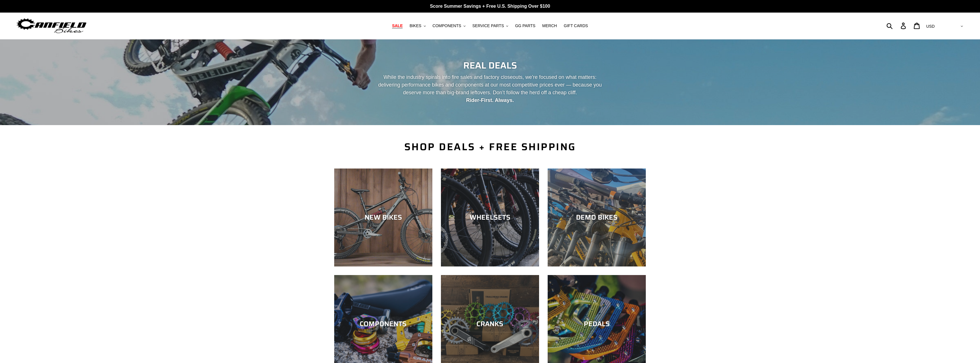 The image size is (980, 363). I want to click on span: MERCH, so click(549, 26).